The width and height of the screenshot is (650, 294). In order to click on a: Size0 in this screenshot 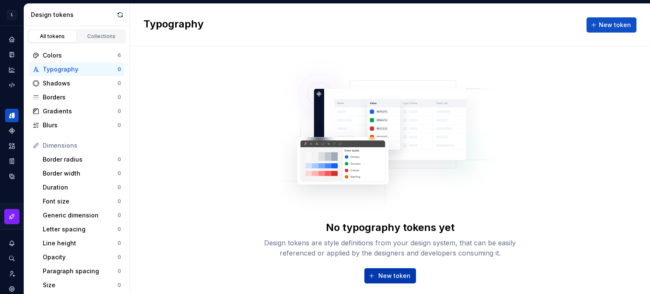, I will do `click(82, 285)`.